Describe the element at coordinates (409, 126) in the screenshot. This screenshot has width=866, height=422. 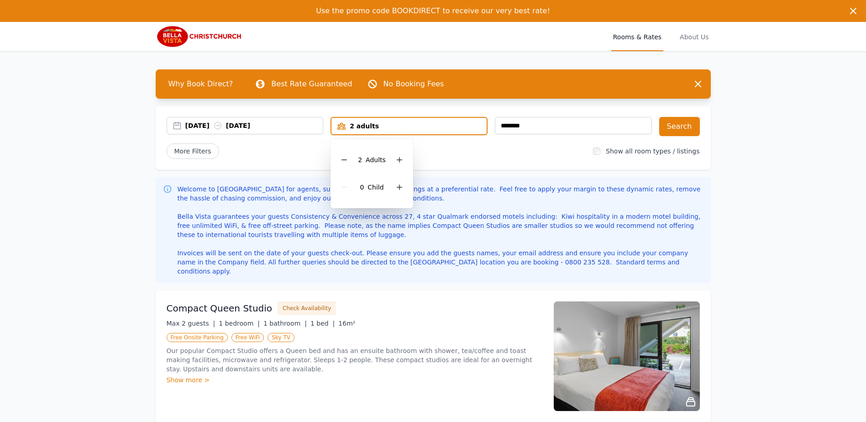
I see `div: 2 adults` at that location.